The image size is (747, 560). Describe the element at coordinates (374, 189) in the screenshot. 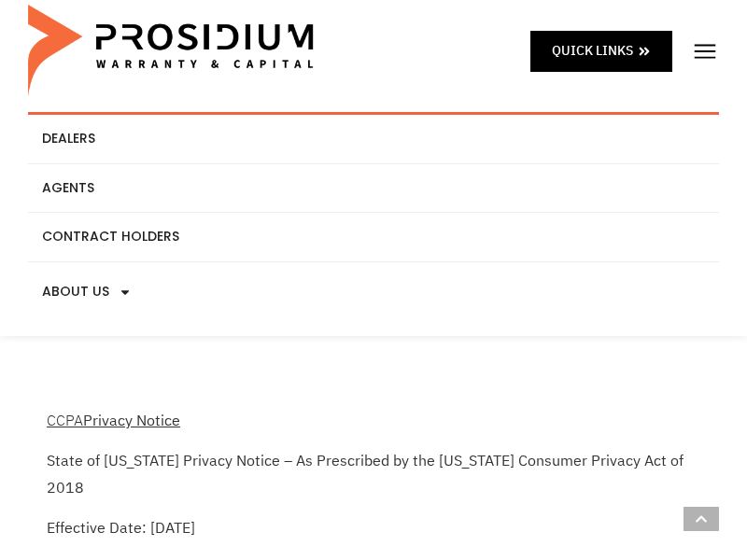

I see `a: Agents` at that location.